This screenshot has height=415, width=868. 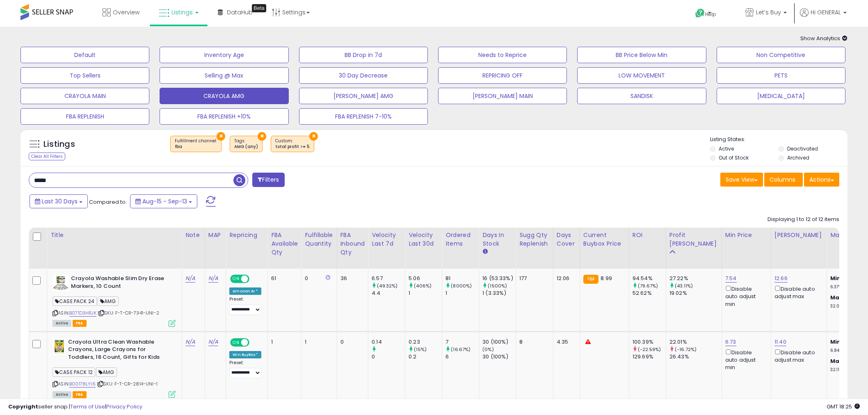 I want to click on div: Tooltip anchor, so click(x=259, y=9).